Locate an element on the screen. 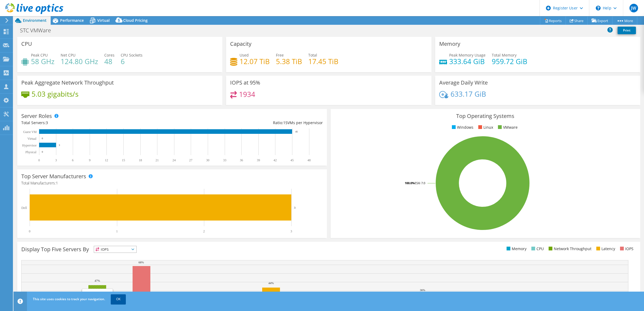  h1: STC VMWare is located at coordinates (38, 31).